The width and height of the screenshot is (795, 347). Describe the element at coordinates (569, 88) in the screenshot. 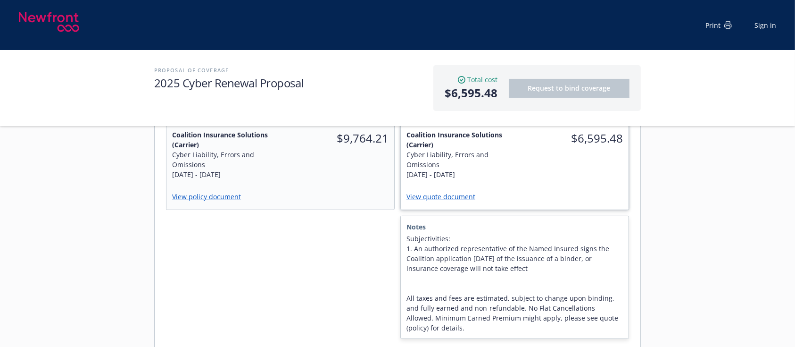

I see `span: Request to bind coverage` at that location.